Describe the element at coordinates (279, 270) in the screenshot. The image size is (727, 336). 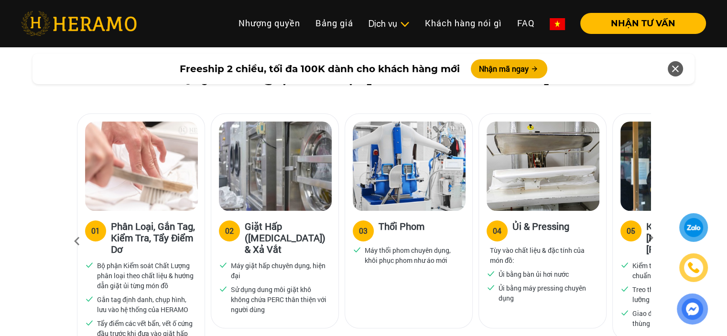
I see `p: Máy giặt hấp chuyên dụng, hiện đại` at that location.